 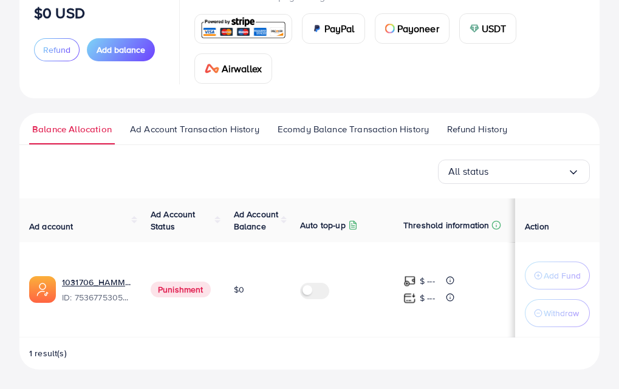 I want to click on span: ID: 7536775305621553159, so click(x=97, y=298).